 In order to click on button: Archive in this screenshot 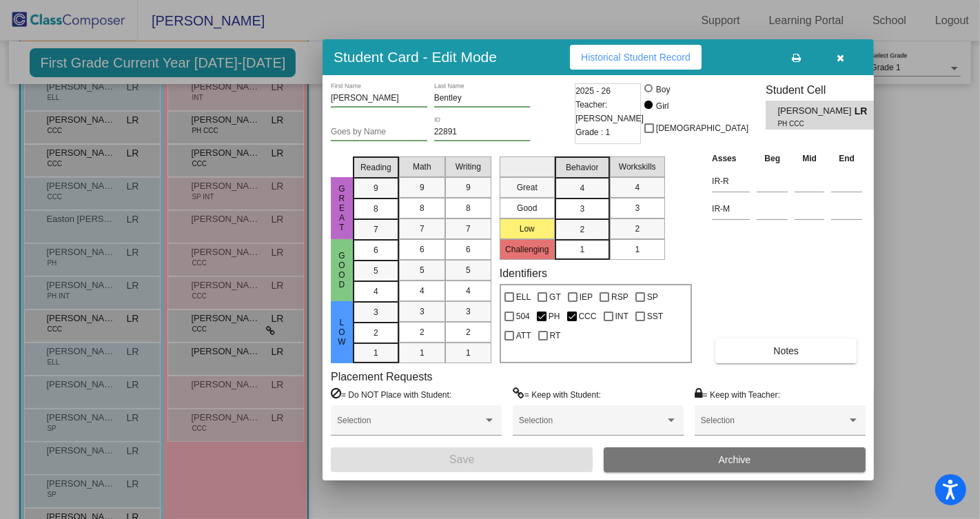, I will do `click(734, 460)`.